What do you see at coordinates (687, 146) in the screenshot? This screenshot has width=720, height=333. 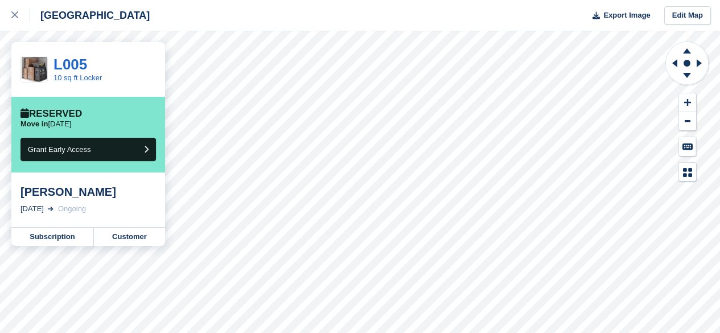 I see `button: Keyboard Shortcuts` at bounding box center [687, 146].